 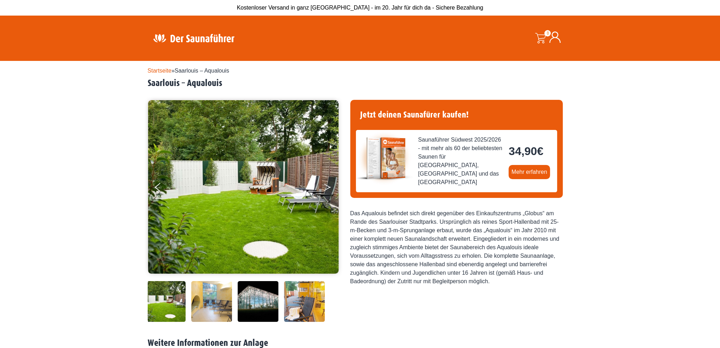 What do you see at coordinates (384, 158) in the screenshot?
I see `img: der-saunafuehrer-2025-suedwest.jpg` at bounding box center [384, 158].